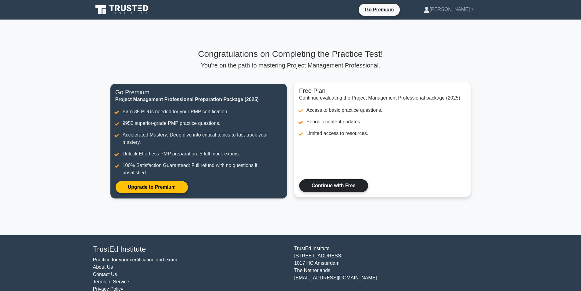 The image size is (581, 291). I want to click on a: Upgrade to Premium, so click(152, 187).